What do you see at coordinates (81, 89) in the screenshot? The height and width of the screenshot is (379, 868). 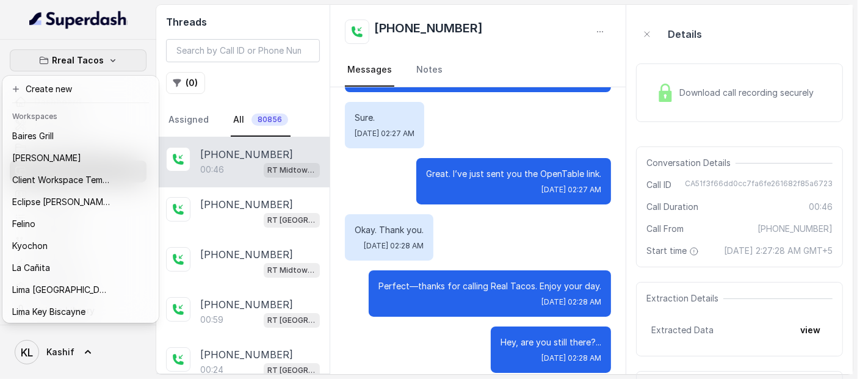 I see `button: Create new` at bounding box center [81, 89].